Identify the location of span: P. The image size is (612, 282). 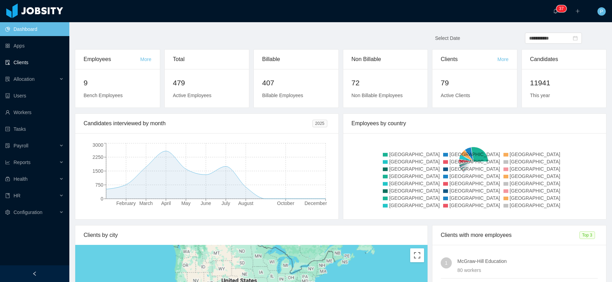
(601, 11).